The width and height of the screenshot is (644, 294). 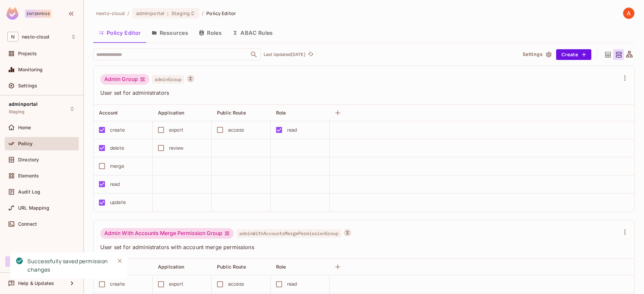 What do you see at coordinates (36, 37) in the screenshot?
I see `span: Workspace: nesto-cloud` at bounding box center [36, 37].